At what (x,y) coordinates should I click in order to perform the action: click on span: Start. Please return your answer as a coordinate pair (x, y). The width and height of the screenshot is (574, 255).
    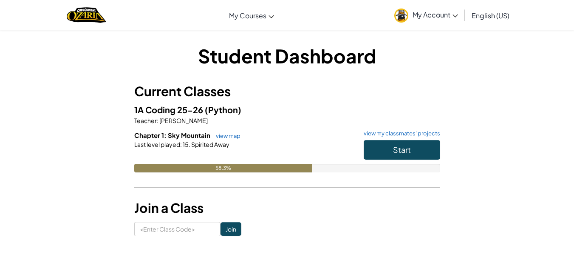
    Looking at the image, I should click on (402, 149).